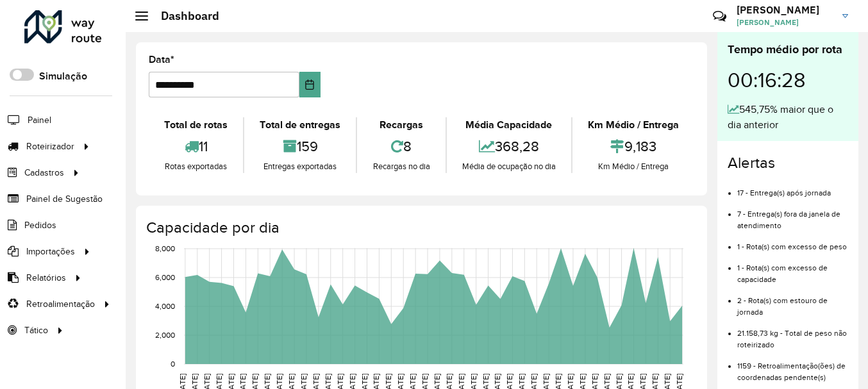 The width and height of the screenshot is (868, 389). What do you see at coordinates (50, 146) in the screenshot?
I see `span: Roteirizador` at bounding box center [50, 146].